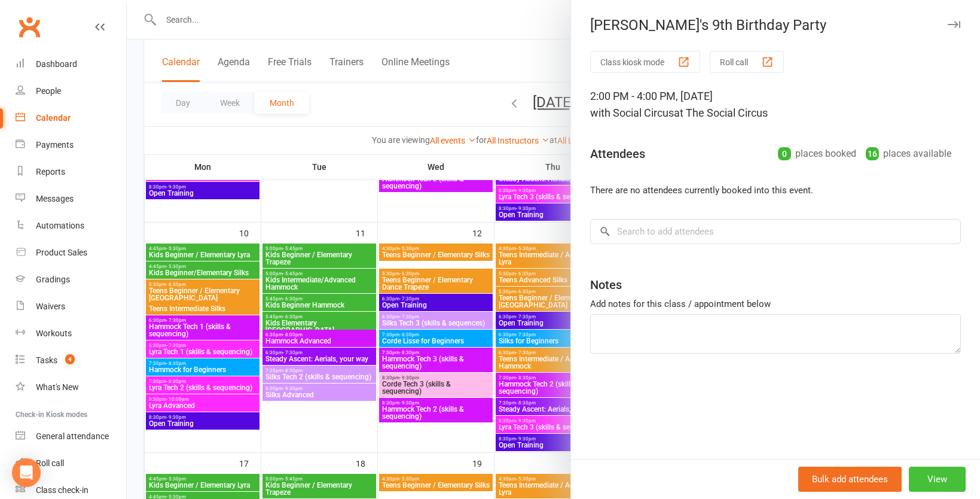  Describe the element at coordinates (29, 27) in the screenshot. I see `a: Clubworx` at that location.